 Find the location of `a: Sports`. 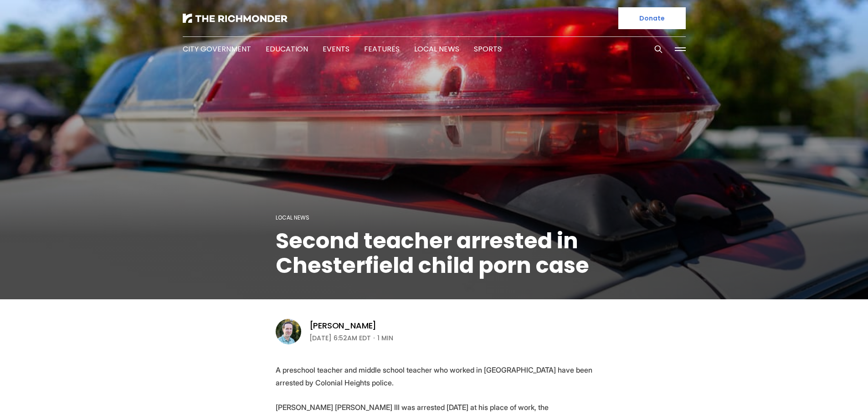

a: Sports is located at coordinates (487, 49).